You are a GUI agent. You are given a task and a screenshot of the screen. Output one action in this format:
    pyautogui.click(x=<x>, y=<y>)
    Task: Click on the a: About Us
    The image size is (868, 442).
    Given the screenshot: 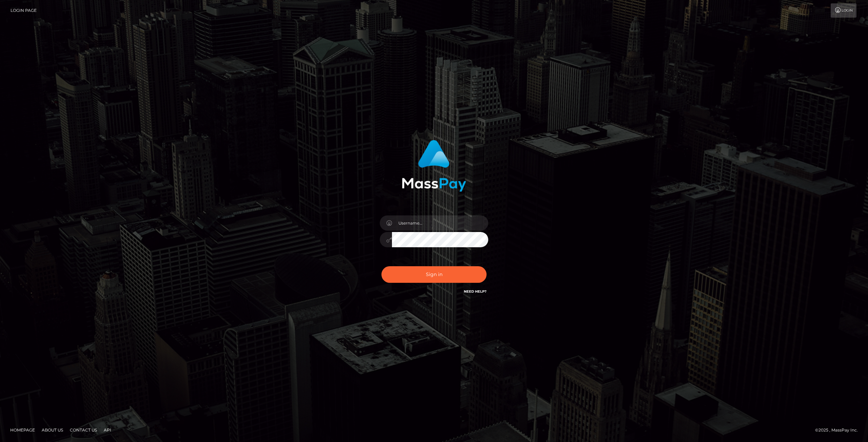 What is the action you would take?
    pyautogui.click(x=52, y=430)
    